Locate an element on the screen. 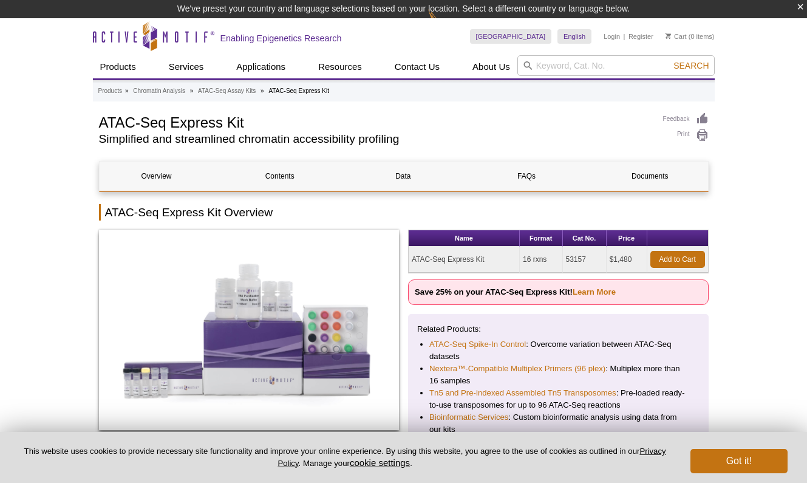 This screenshot has height=483, width=807. a: Learn More is located at coordinates (594, 292).